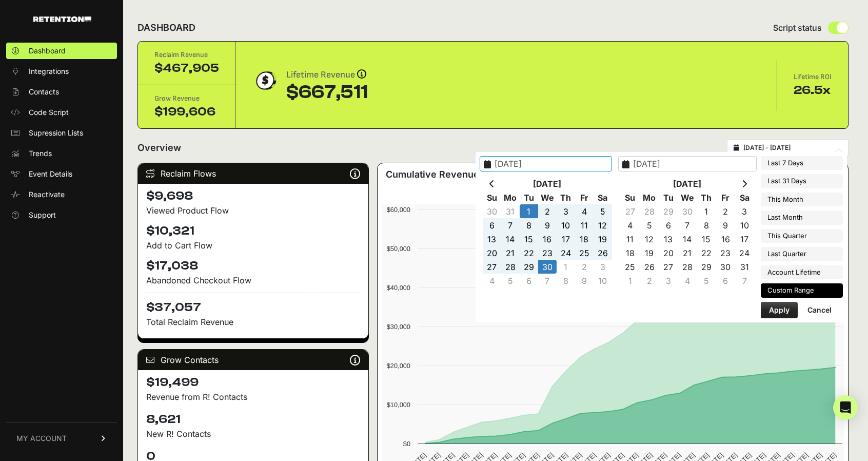  I want to click on a: Code Script, so click(62, 113).